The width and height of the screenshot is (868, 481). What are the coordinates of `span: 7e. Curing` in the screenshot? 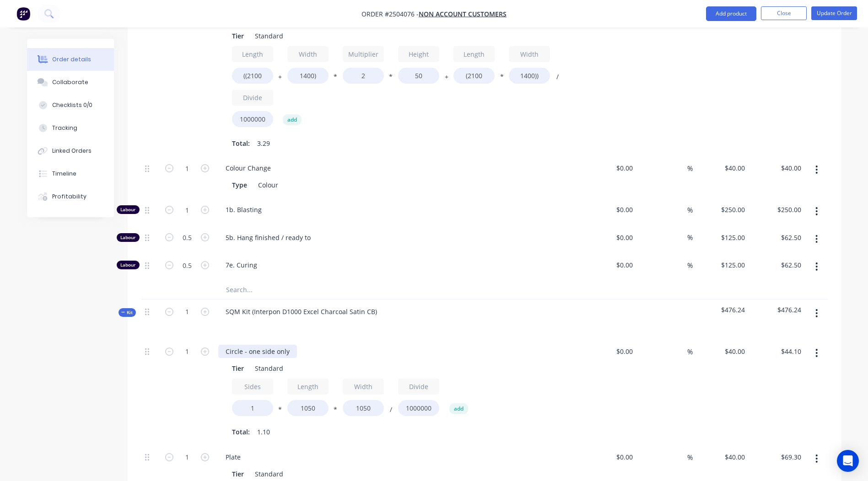 It's located at (401, 265).